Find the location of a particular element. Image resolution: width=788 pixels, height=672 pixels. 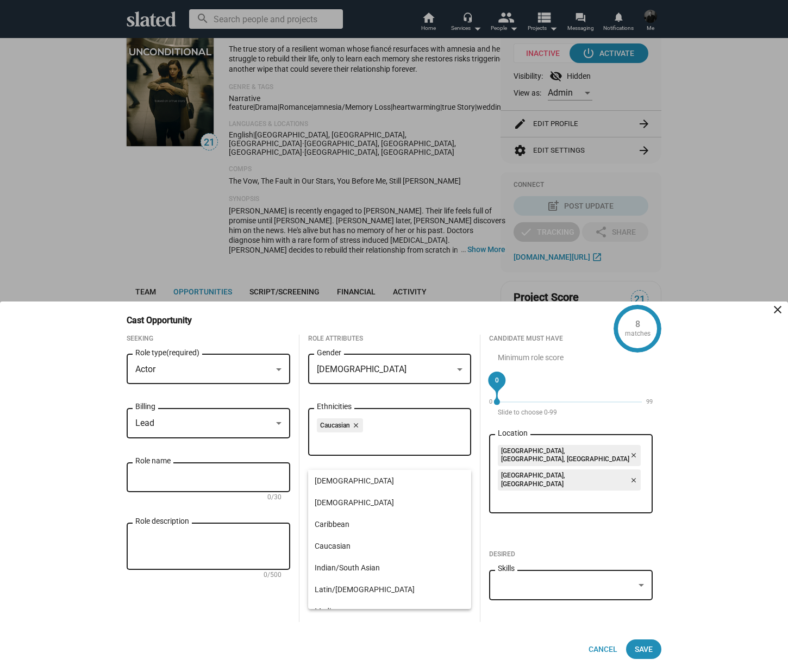

div: Minimum role score is located at coordinates (571, 357).